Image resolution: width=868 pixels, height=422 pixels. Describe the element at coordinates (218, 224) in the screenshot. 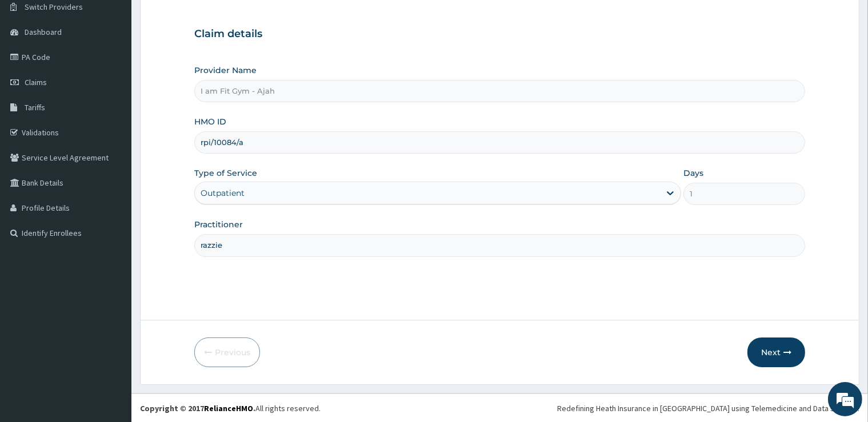

I see `label: Practitioner` at that location.